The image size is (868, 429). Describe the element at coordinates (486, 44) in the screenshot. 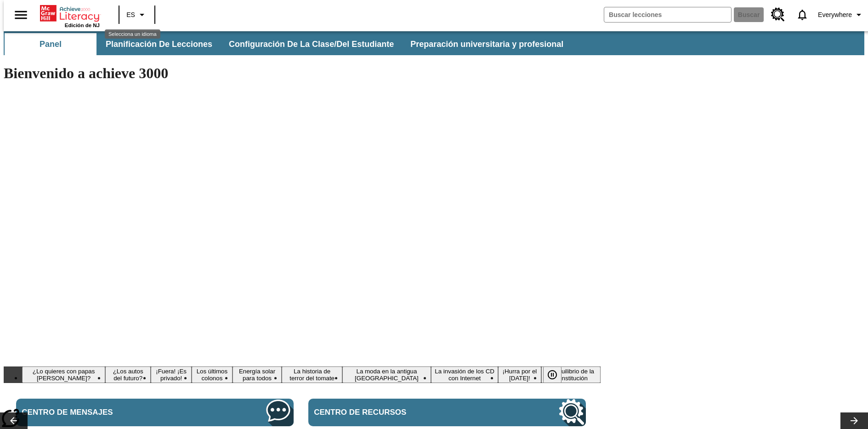

I see `button: Preparación universitaria y profesional` at that location.